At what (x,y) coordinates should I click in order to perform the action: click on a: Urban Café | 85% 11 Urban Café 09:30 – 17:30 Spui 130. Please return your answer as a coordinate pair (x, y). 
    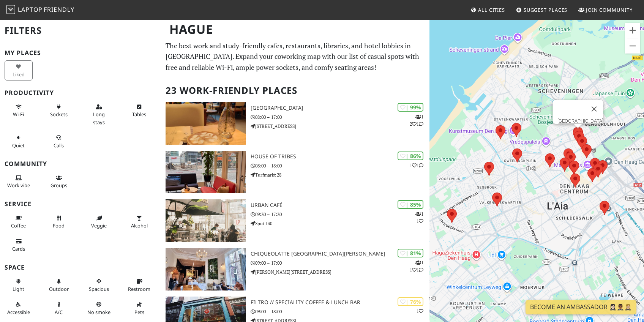
    Looking at the image, I should click on (295, 220).